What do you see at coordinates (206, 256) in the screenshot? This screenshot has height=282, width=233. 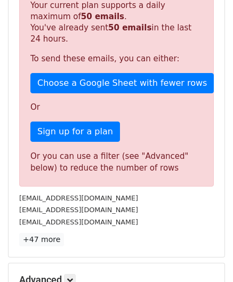 I see `div: Chat Widget` at bounding box center [206, 256].